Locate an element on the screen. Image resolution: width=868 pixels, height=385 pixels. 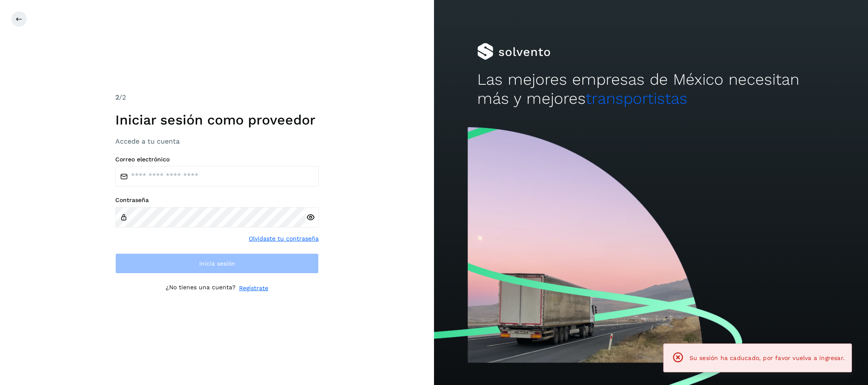
span: 2 is located at coordinates (117, 97).